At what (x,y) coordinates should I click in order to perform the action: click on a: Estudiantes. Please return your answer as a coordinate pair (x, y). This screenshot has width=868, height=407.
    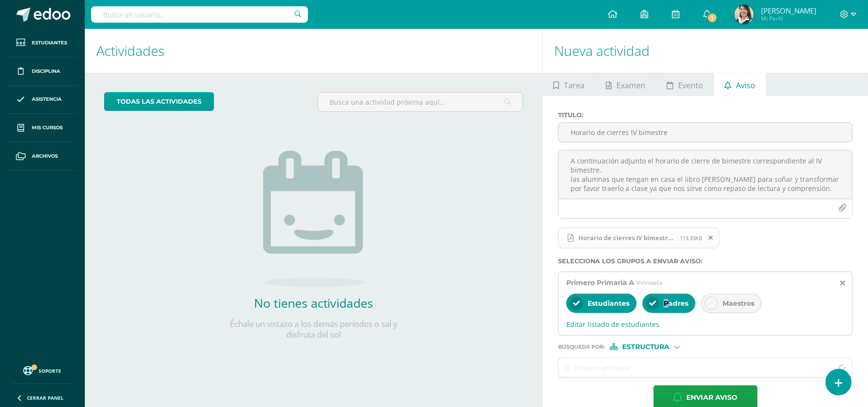
    Looking at the image, I should click on (42, 43).